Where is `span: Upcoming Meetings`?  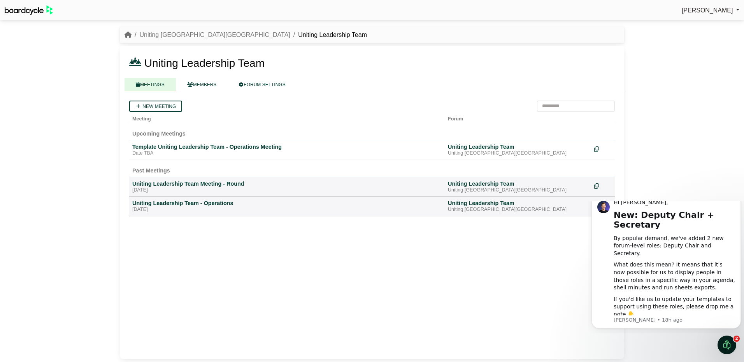 span: Upcoming Meetings is located at coordinates (159, 134).